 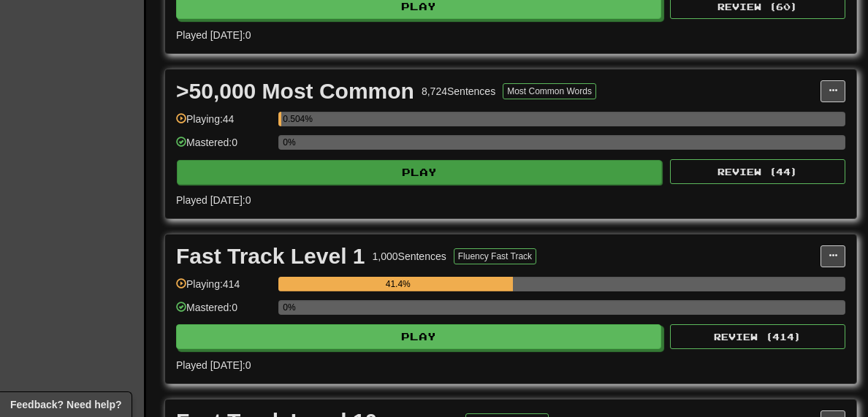 I want to click on button: Fluency Fast Track, so click(x=494, y=256).